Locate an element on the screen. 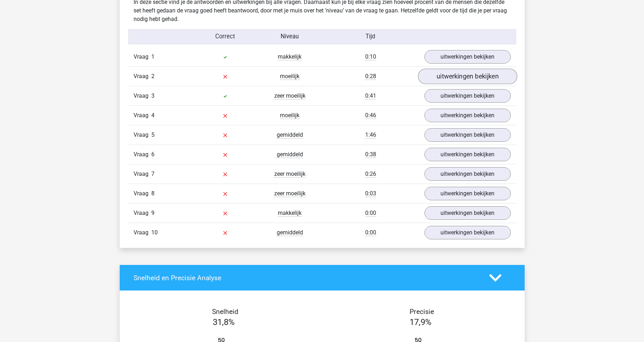 The image size is (644, 342). span: 8 is located at coordinates (153, 193).